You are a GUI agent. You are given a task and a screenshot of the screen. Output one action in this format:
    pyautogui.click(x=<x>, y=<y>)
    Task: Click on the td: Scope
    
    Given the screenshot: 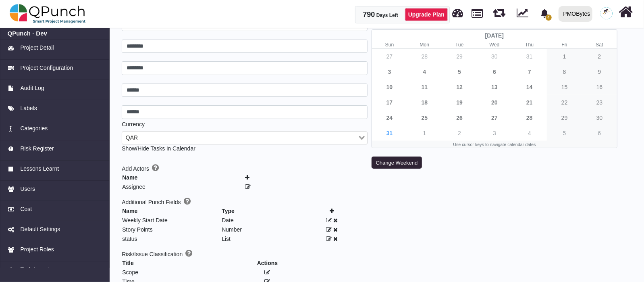 What is the action you would take?
    pyautogui.click(x=181, y=272)
    